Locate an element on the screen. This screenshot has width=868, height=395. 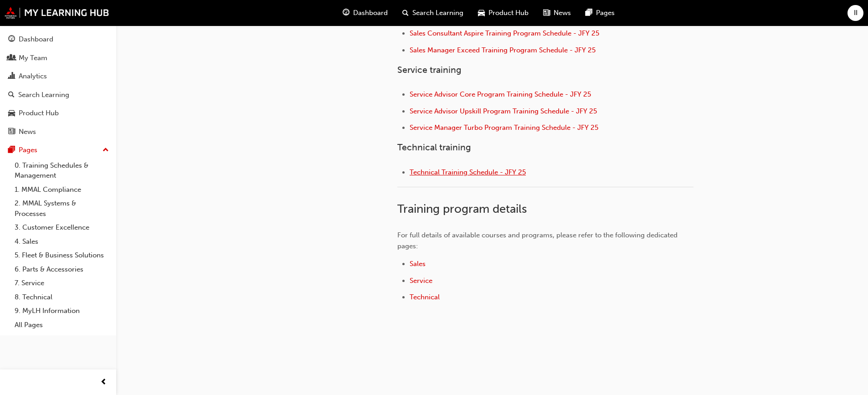
button: II is located at coordinates (856, 12).